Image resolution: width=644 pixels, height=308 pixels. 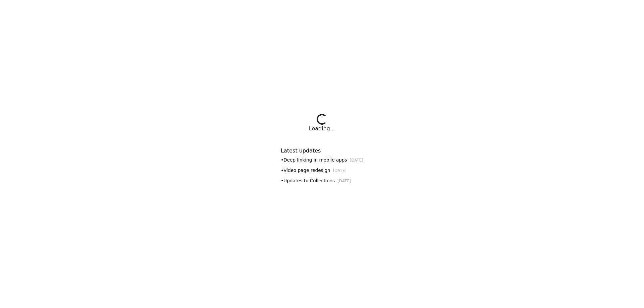 What do you see at coordinates (322, 150) in the screenshot?
I see `h6: Latest updates` at bounding box center [322, 150].